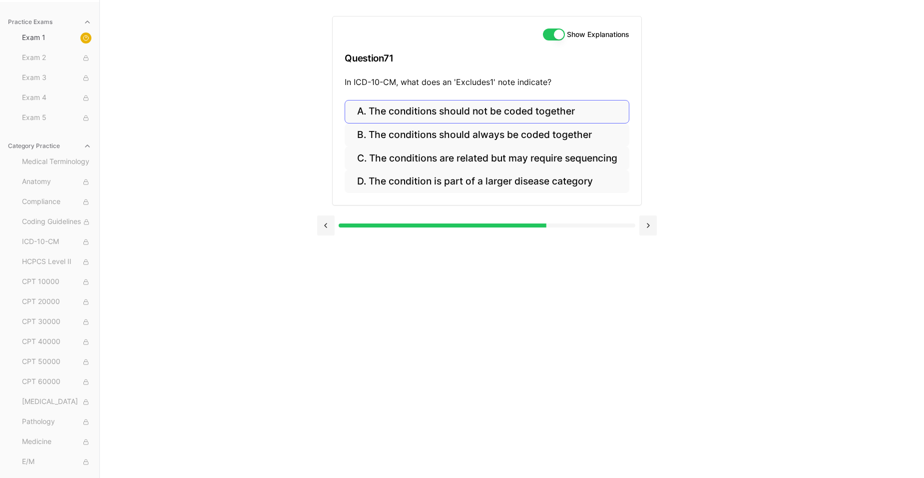 Image resolution: width=924 pixels, height=478 pixels. I want to click on span: CPT 10000, so click(56, 282).